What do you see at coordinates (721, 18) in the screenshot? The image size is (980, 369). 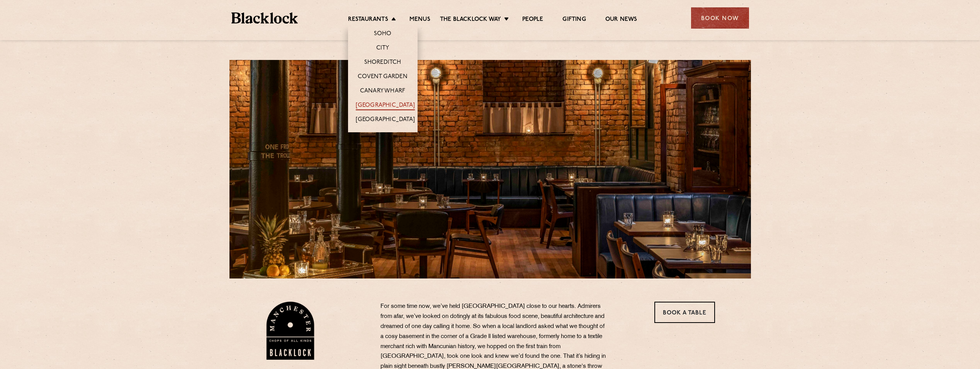 I see `div: Book Now` at bounding box center [721, 18].